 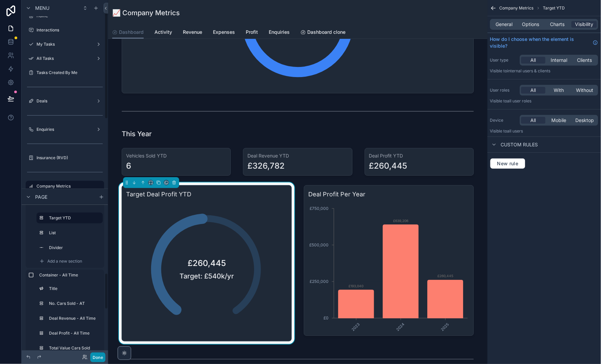 I want to click on span: All user roles, so click(x=519, y=100).